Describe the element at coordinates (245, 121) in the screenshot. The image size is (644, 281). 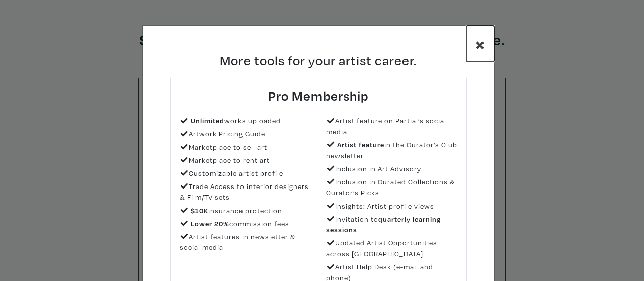
I see `div: works uploaded` at that location.